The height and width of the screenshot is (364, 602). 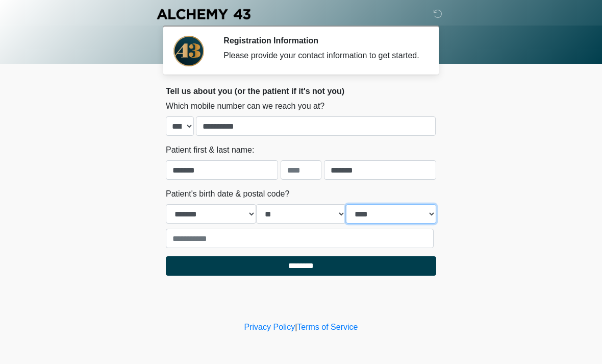 I want to click on h2: Registration Information, so click(x=322, y=40).